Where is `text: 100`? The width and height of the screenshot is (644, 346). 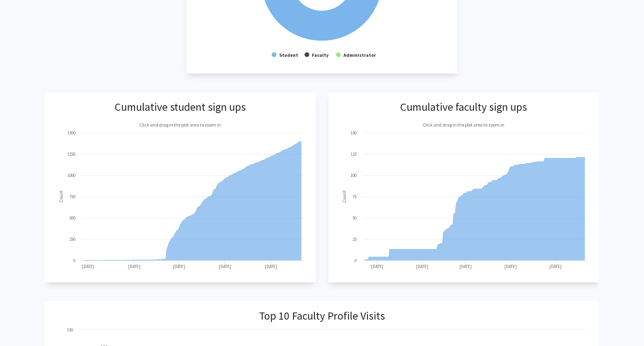 text: 100 is located at coordinates (354, 175).